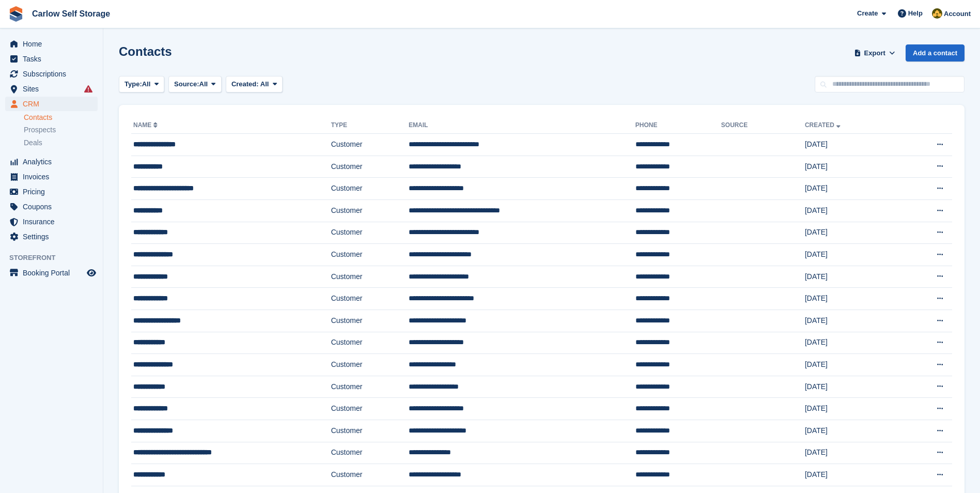  Describe the element at coordinates (60, 129) in the screenshot. I see `a: Prospects` at that location.